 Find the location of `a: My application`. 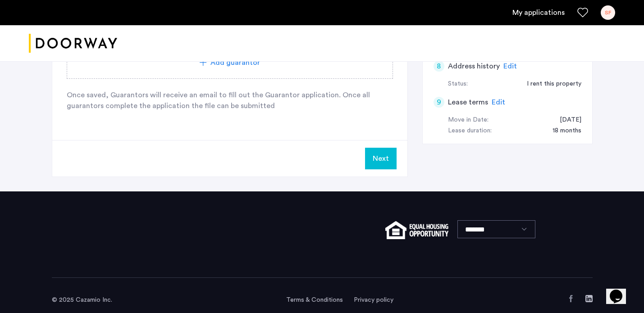

a: My application is located at coordinates (539, 13).